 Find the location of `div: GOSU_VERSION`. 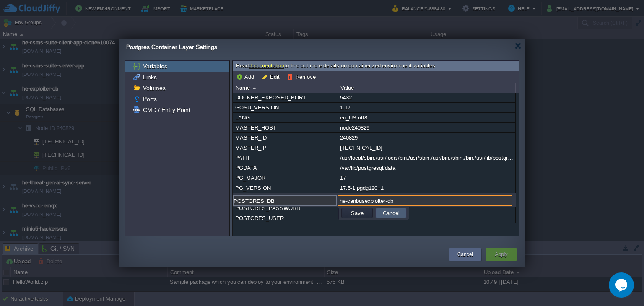

div: GOSU_VERSION is located at coordinates (285, 107).